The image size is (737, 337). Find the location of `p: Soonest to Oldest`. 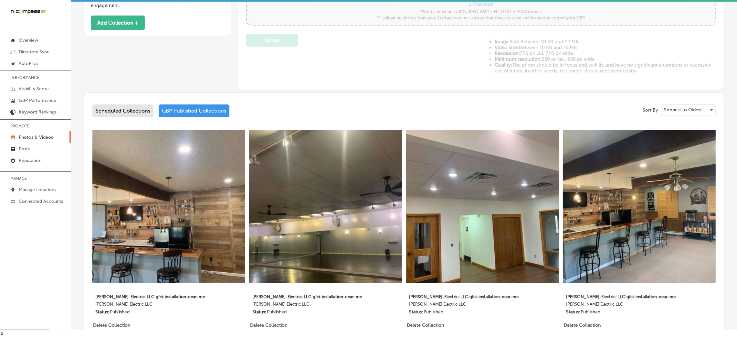

p: Soonest to Oldest is located at coordinates (683, 110).